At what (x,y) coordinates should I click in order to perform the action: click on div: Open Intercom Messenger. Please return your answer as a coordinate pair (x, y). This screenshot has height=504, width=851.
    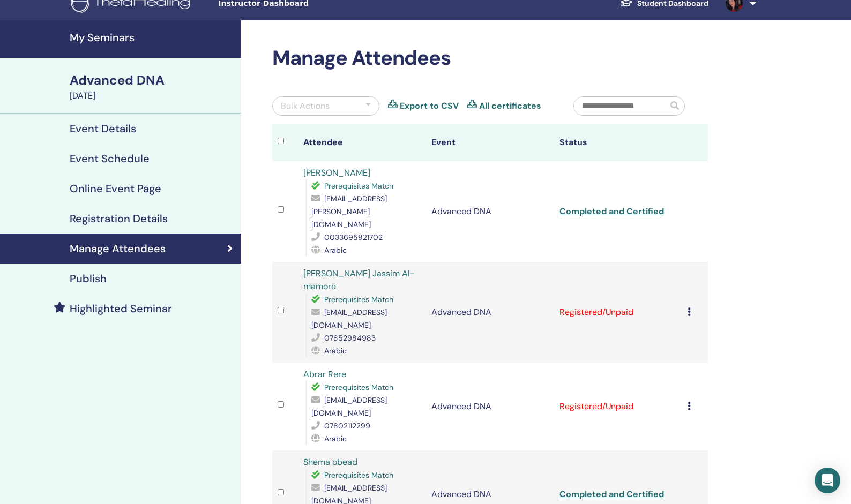
    Looking at the image, I should click on (827, 480).